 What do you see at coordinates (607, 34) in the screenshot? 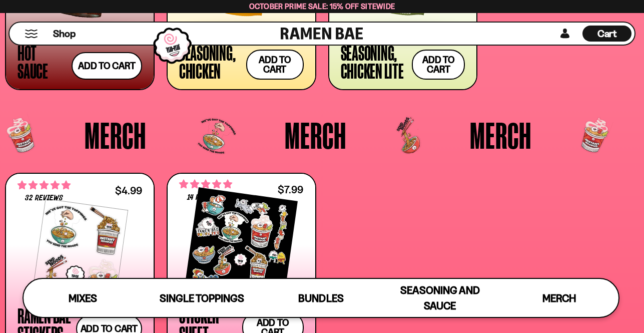
I see `div: Cart` at bounding box center [607, 34].